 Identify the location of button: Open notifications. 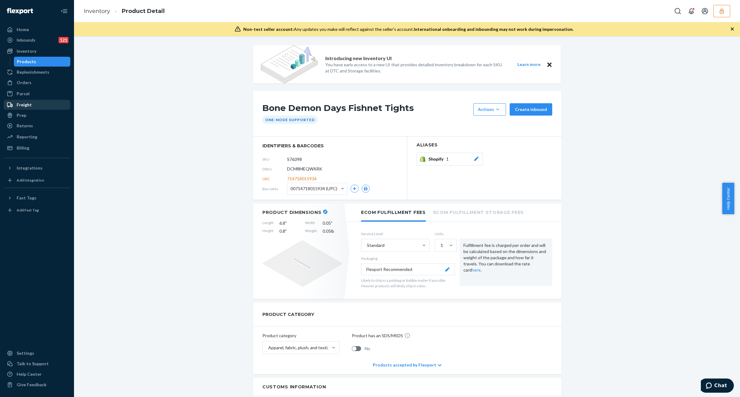
(691, 11).